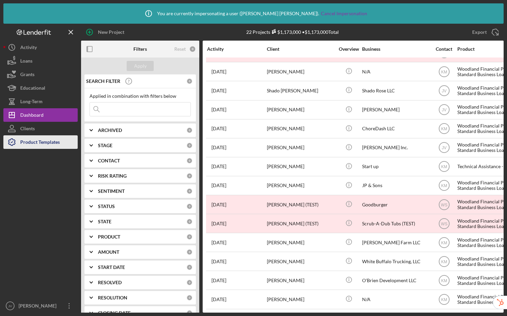 Image resolution: width=507 pixels, height=316 pixels. I want to click on a: Dashboard, so click(41, 115).